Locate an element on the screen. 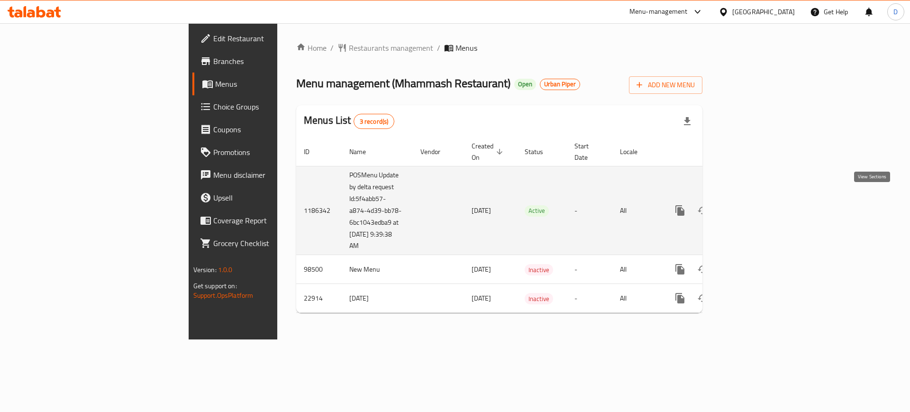 This screenshot has width=910, height=412. span: 1.0.0 is located at coordinates (225, 270).